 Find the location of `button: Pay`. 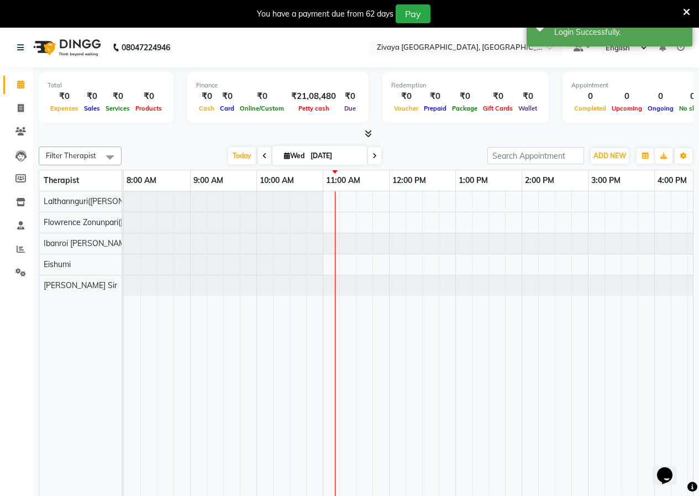

button: Pay is located at coordinates (413, 14).